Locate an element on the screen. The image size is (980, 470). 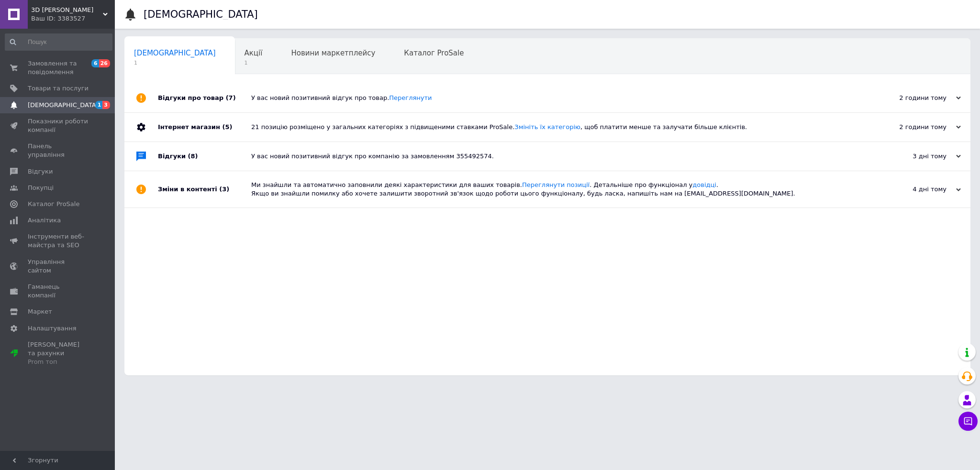
div: Prom топ is located at coordinates (58, 362).